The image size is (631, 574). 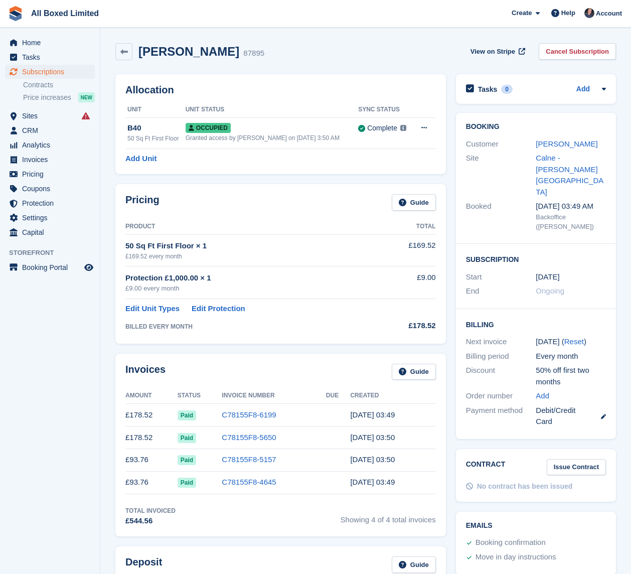 I want to click on div: 50% off first two months, so click(x=571, y=376).